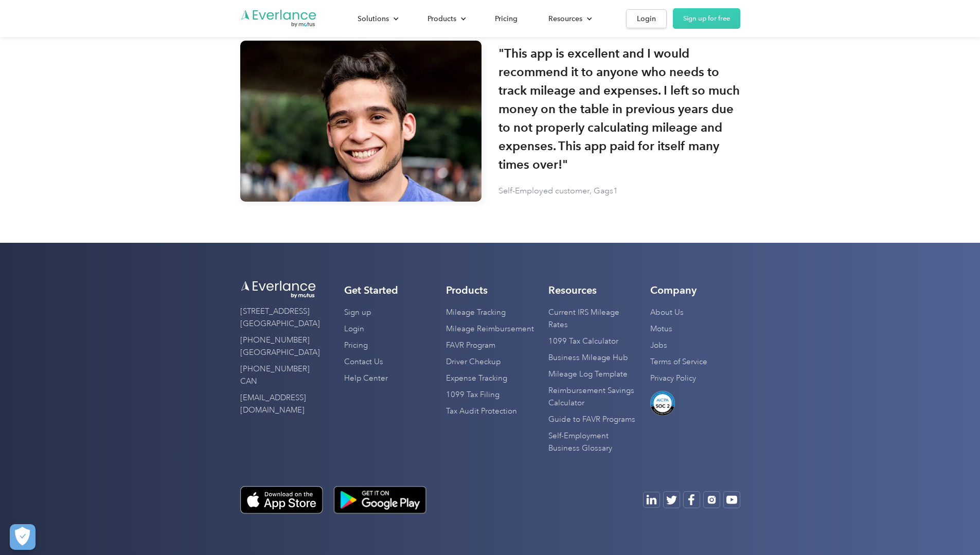  What do you see at coordinates (592, 420) in the screenshot?
I see `a: Guide to FAVR Programs` at bounding box center [592, 420].